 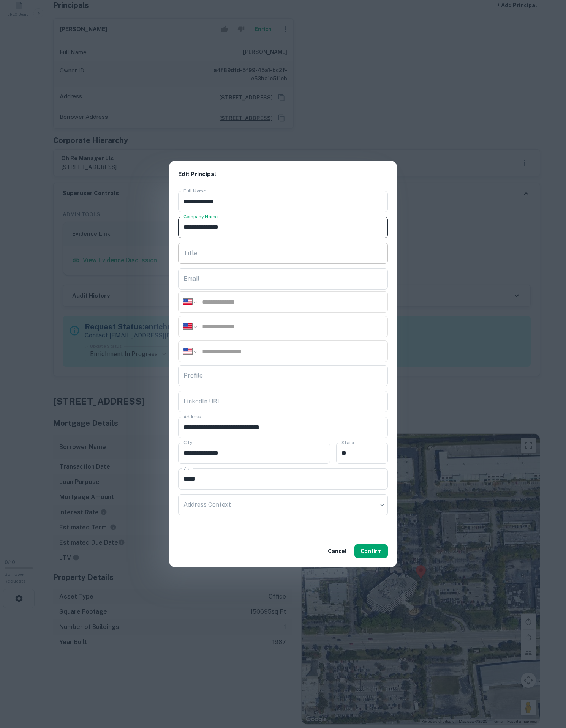 I want to click on div: Chat Widget, so click(x=547, y=686).